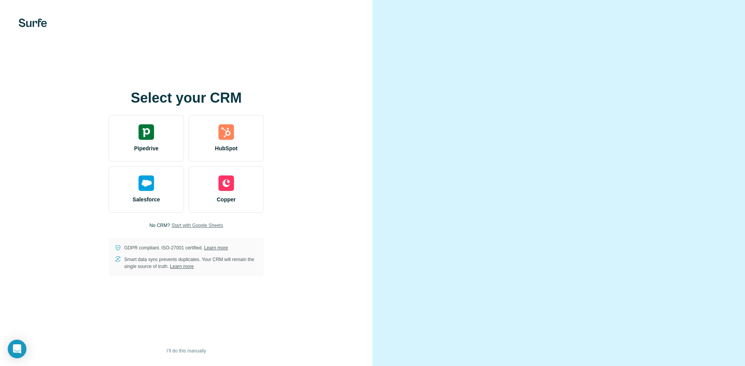 Image resolution: width=745 pixels, height=366 pixels. Describe the element at coordinates (33, 23) in the screenshot. I see `img: Surfe's logo` at that location.